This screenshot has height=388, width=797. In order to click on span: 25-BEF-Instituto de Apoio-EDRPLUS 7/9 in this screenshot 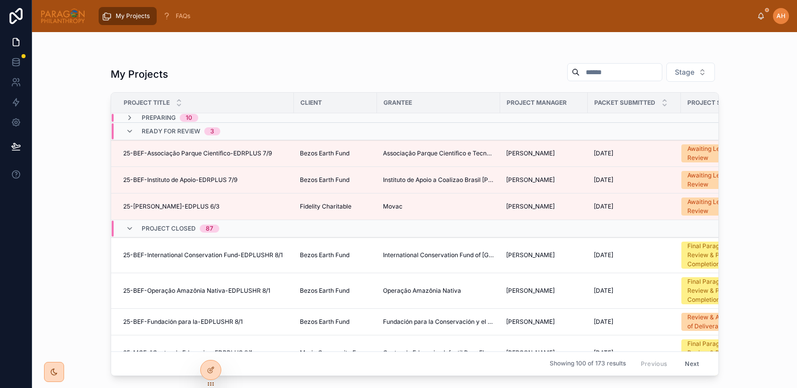, I will do `click(180, 180)`.